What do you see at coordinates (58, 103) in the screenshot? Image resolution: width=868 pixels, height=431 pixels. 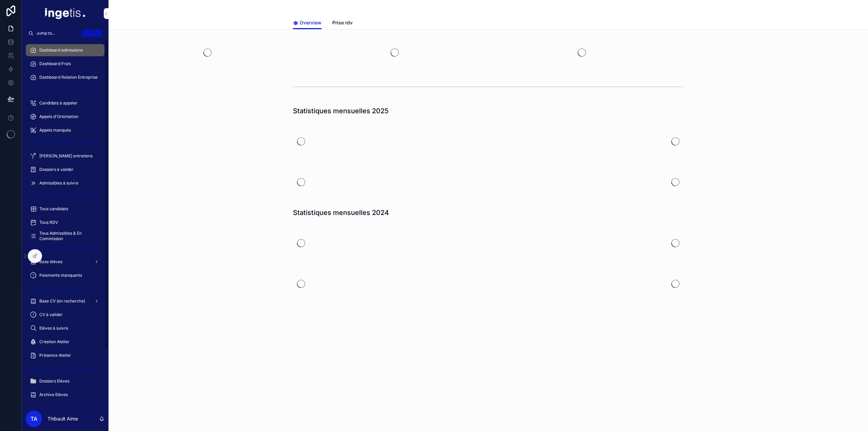 I see `span: Candidats à appeler` at bounding box center [58, 103].